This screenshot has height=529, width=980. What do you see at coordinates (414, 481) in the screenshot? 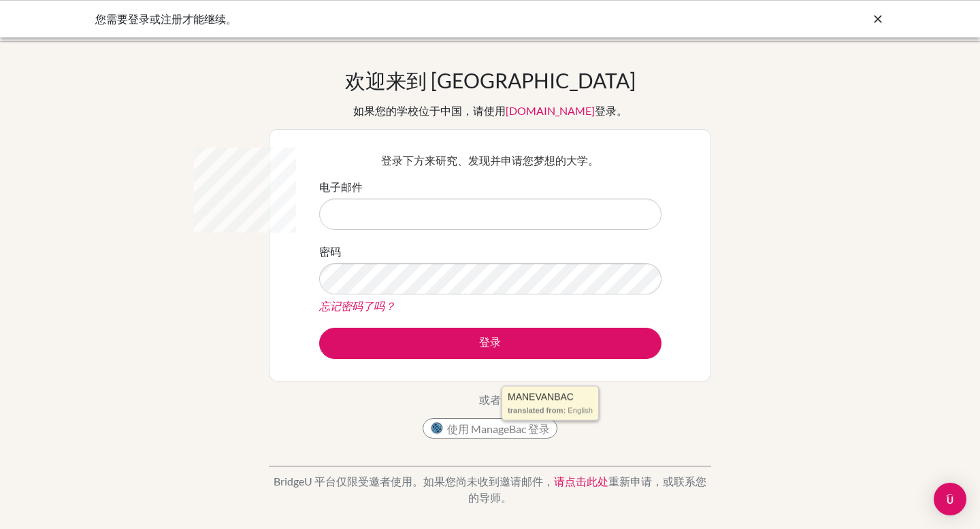
I see `font: BridgeU 平台仅限受邀者使用。如果您尚未收到邀请邮件，` at bounding box center [414, 481].